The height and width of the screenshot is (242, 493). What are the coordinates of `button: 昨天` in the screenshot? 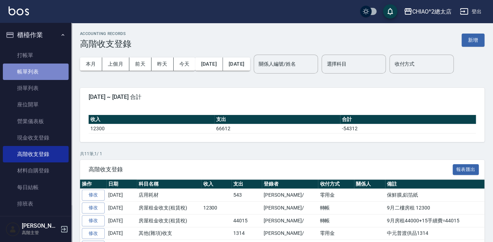 It's located at (162, 64).